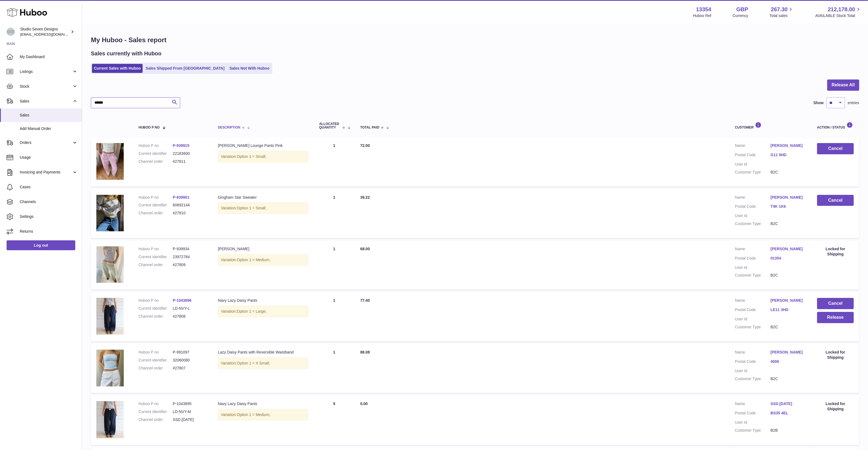 The width and height of the screenshot is (868, 450). I want to click on span: Description, so click(229, 128).